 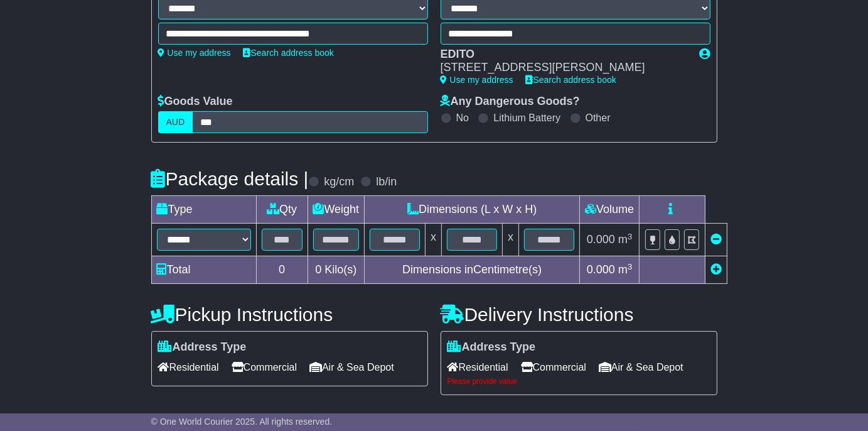 I want to click on label: No, so click(x=463, y=118).